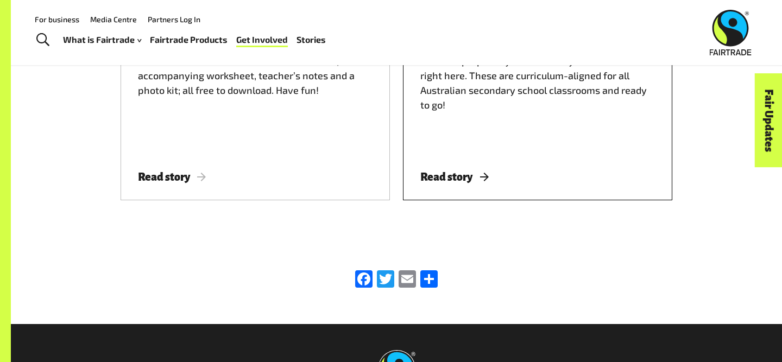 This screenshot has width=782, height=362. Describe the element at coordinates (311, 40) in the screenshot. I see `a: Stories` at that location.